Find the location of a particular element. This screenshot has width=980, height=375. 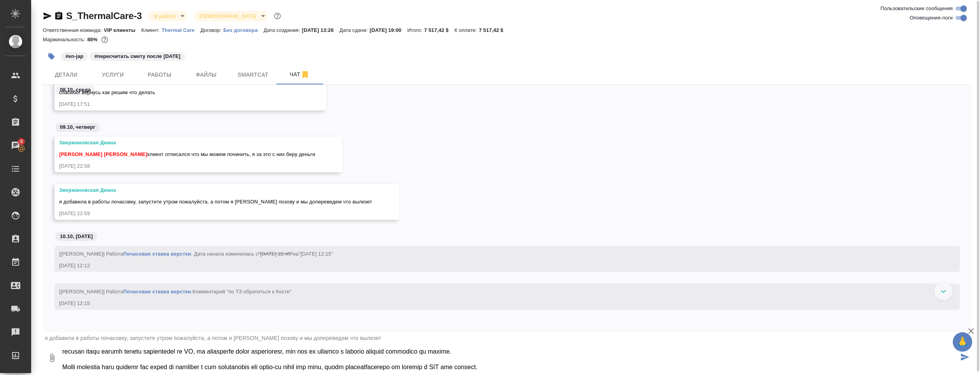

p: Дата сдачи: is located at coordinates (354, 30).